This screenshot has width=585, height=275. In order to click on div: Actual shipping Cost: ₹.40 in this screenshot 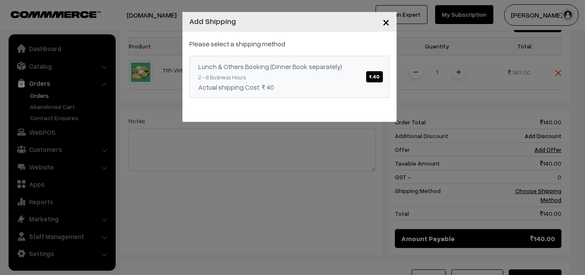, I will do `click(290, 87)`.